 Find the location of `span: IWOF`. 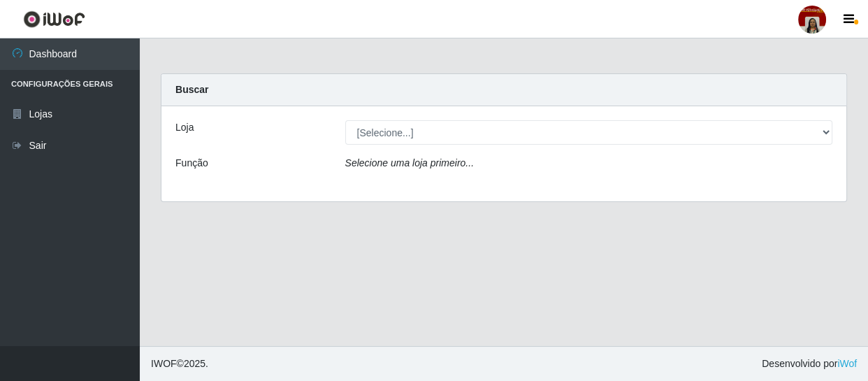

span: IWOF is located at coordinates (164, 364).